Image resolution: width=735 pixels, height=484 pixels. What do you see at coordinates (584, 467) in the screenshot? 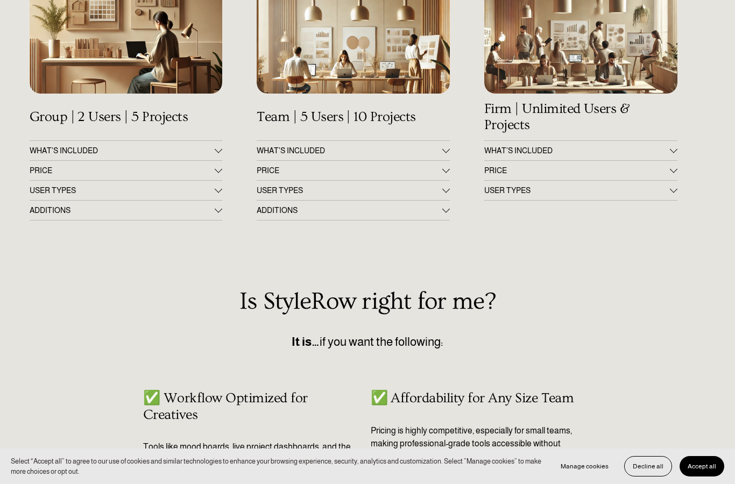
I see `span: Manage cookies` at bounding box center [584, 467].